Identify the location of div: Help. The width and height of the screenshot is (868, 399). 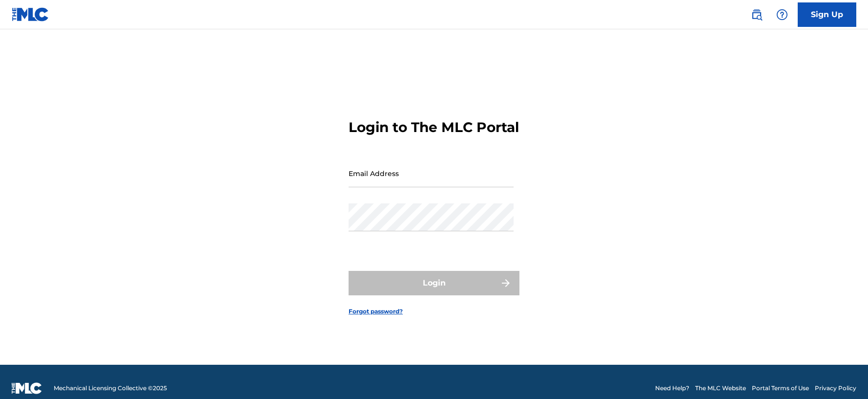
(782, 14).